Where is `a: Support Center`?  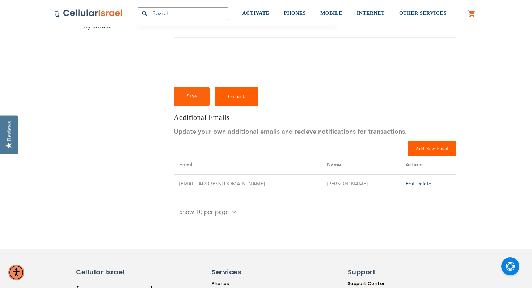 a: Support Center is located at coordinates (371, 284).